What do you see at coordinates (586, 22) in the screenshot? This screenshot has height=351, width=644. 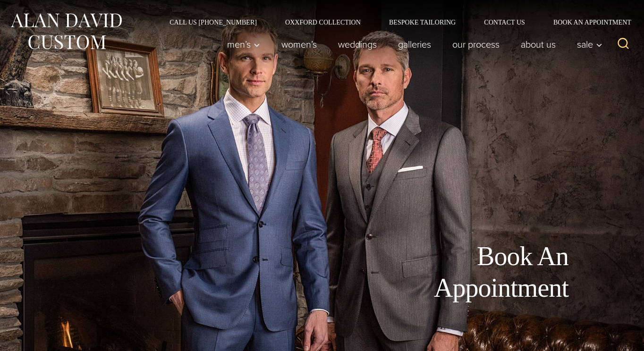 I see `a: Book an Appointment` at bounding box center [586, 22].